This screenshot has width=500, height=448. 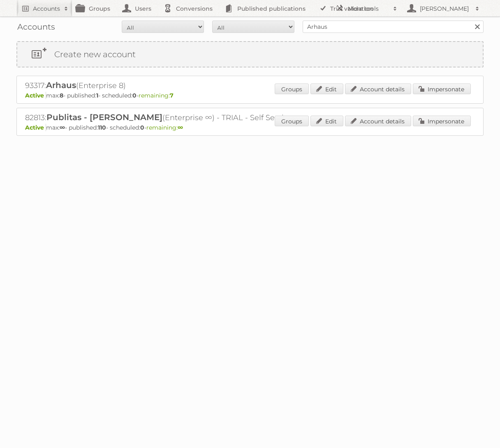 What do you see at coordinates (169, 118) in the screenshot?
I see `h2: 82813: (Enterprise ∞) - TRIAL - Self Service` at bounding box center [169, 118].